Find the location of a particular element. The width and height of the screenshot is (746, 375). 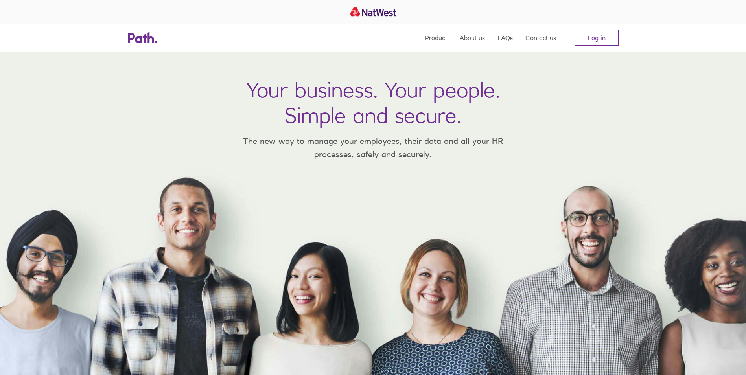

a: About us is located at coordinates (472, 38).